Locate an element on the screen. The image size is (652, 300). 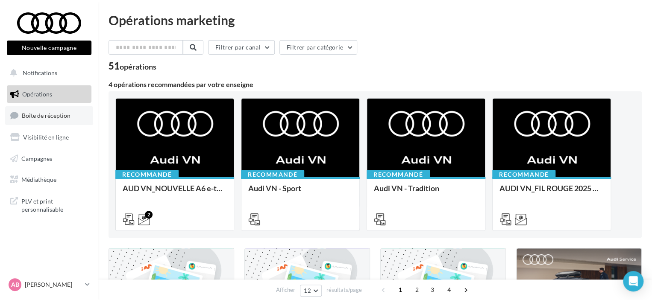
span: Médiathèque is located at coordinates (39, 179).